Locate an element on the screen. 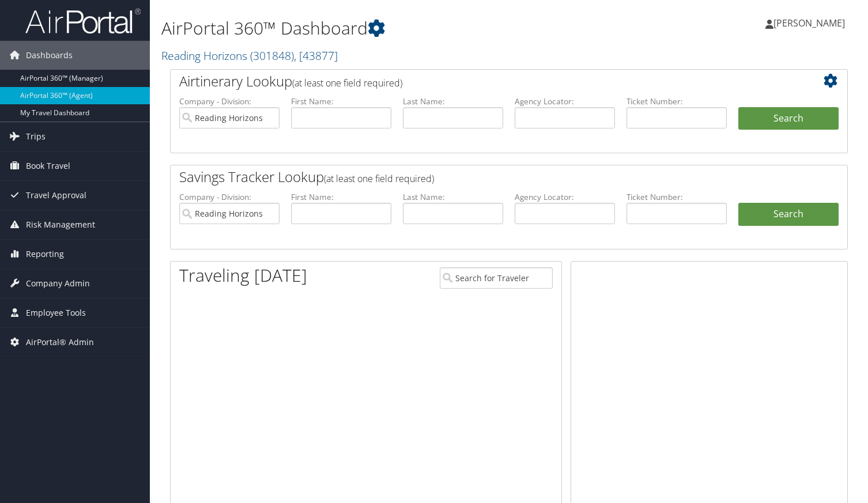  span: ( 301848 ) is located at coordinates (272, 55).